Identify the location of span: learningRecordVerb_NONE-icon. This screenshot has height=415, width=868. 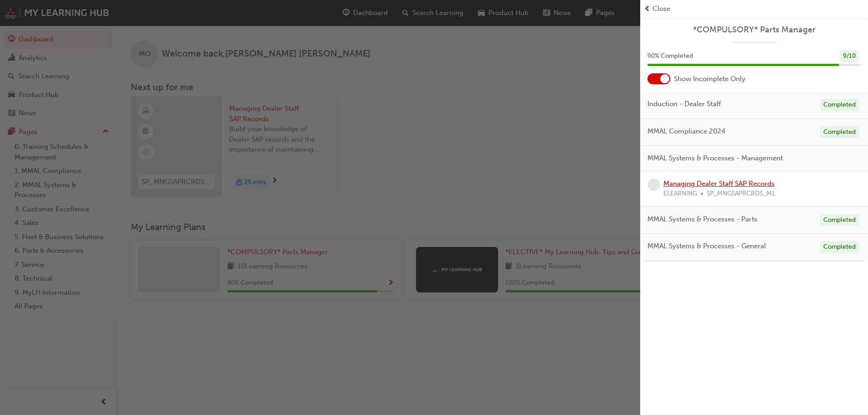
(653, 185).